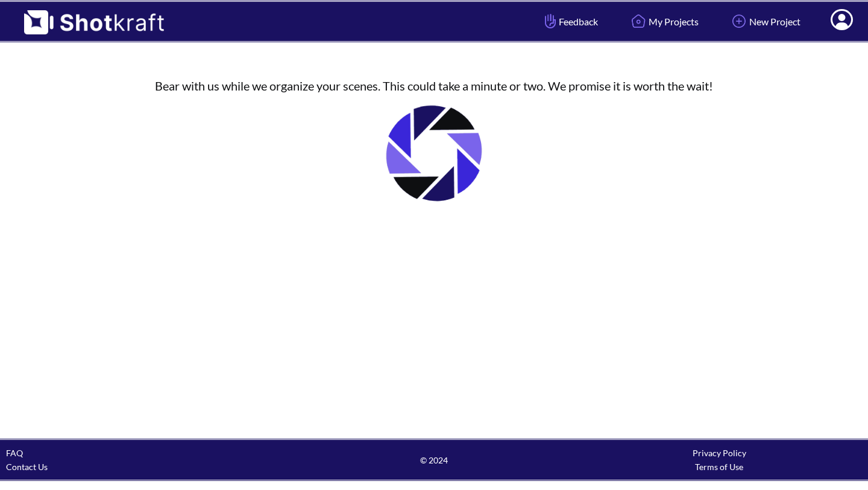  What do you see at coordinates (739, 21) in the screenshot?
I see `img: Add Icon` at bounding box center [739, 21].